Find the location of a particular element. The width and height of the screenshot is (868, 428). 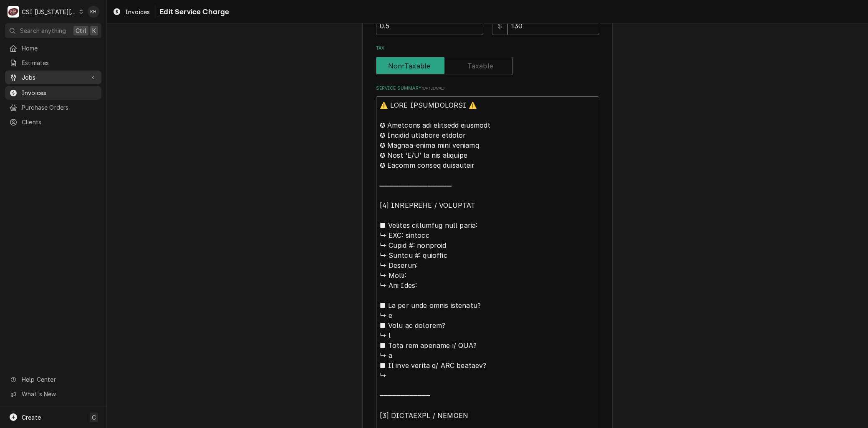

span: Jobs is located at coordinates (53, 77).